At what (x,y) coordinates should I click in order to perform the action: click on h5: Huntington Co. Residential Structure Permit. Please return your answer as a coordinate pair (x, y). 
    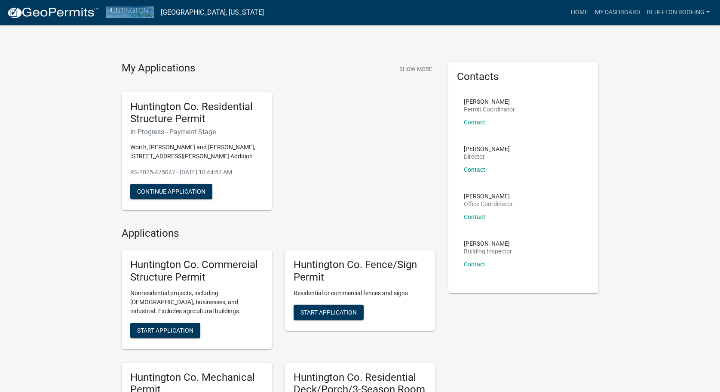
    Looking at the image, I should click on (197, 113).